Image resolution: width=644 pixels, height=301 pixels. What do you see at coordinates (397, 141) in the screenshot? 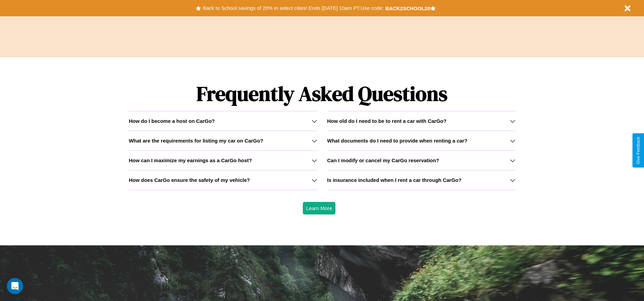
I see `h3: What documents do I need to provide when renting a car?` at bounding box center [397, 141].